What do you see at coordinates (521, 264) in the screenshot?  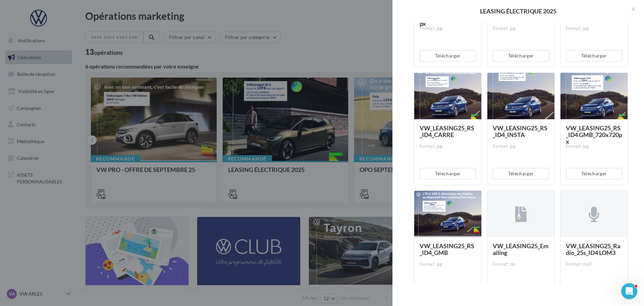 I see `div: Format: zip` at bounding box center [521, 264].